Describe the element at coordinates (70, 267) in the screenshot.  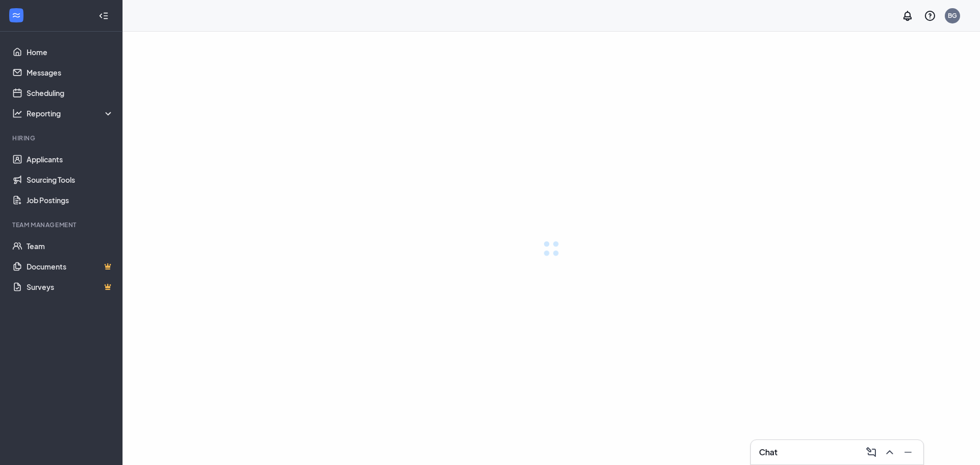
I see `a: DocumentsCrown` at that location.